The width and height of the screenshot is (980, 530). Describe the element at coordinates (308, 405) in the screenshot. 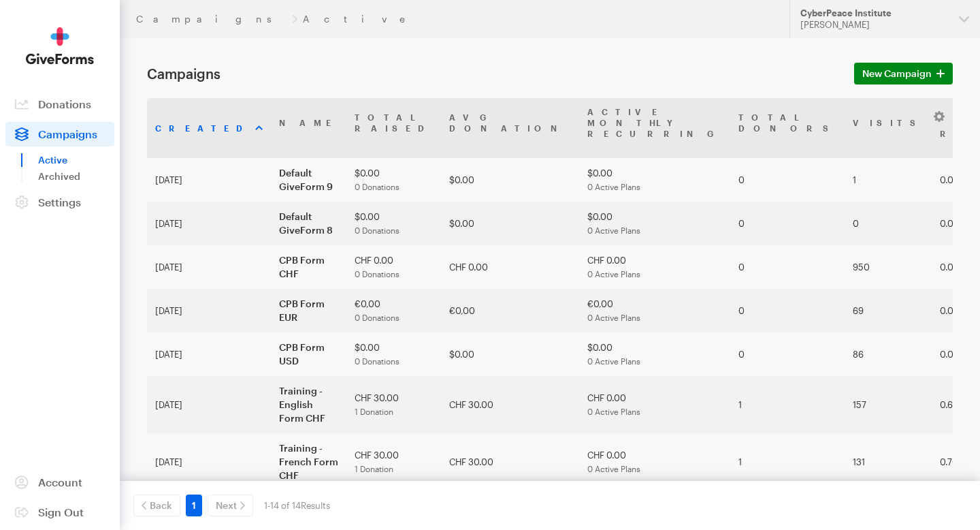

I see `td: Training - English Form CHF` at that location.